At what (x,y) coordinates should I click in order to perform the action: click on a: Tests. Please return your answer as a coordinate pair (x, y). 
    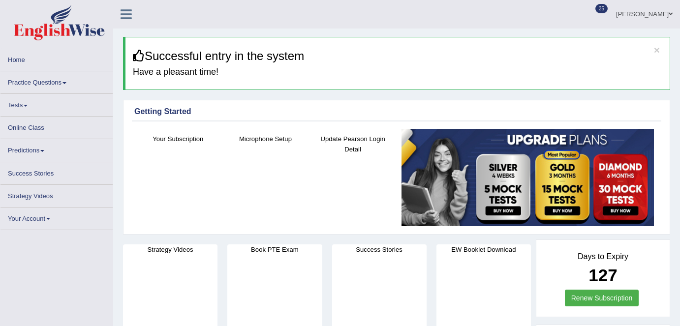
    Looking at the image, I should click on (57, 103).